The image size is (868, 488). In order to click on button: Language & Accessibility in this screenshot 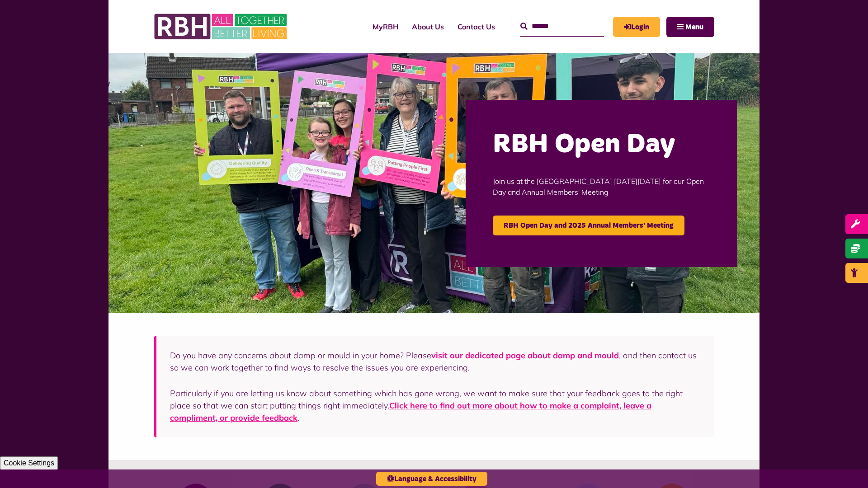, I will do `click(432, 479)`.